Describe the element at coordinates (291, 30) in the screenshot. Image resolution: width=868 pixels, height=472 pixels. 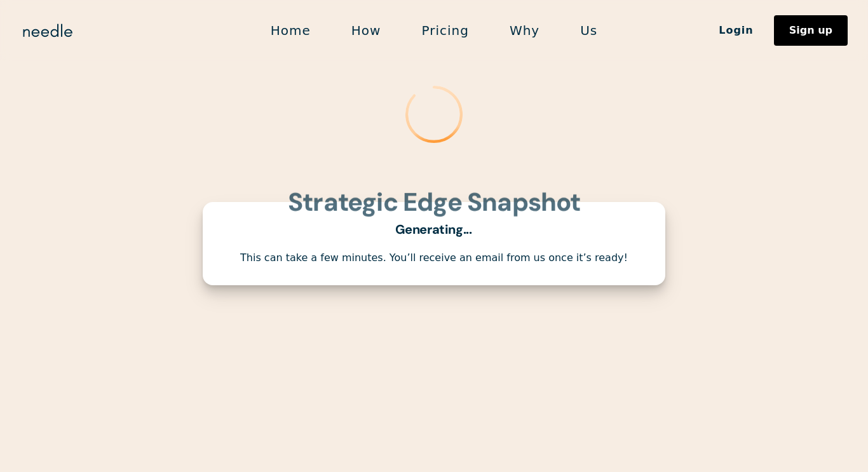
I see `a: Home` at that location.